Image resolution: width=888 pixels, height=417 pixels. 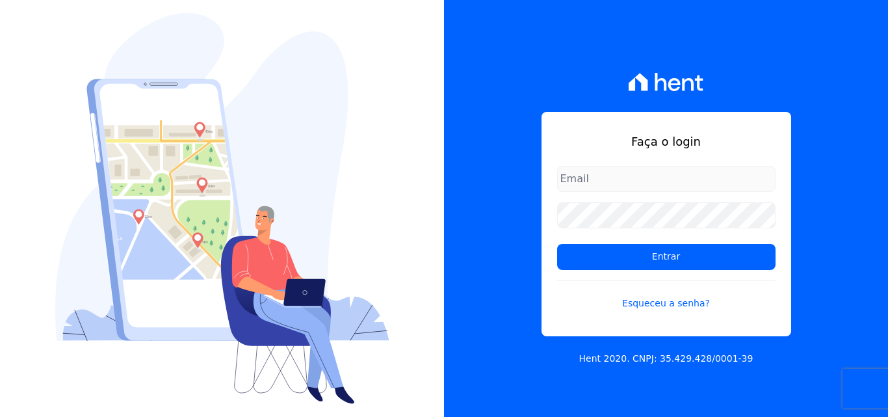 I want to click on input: Email, so click(x=666, y=179).